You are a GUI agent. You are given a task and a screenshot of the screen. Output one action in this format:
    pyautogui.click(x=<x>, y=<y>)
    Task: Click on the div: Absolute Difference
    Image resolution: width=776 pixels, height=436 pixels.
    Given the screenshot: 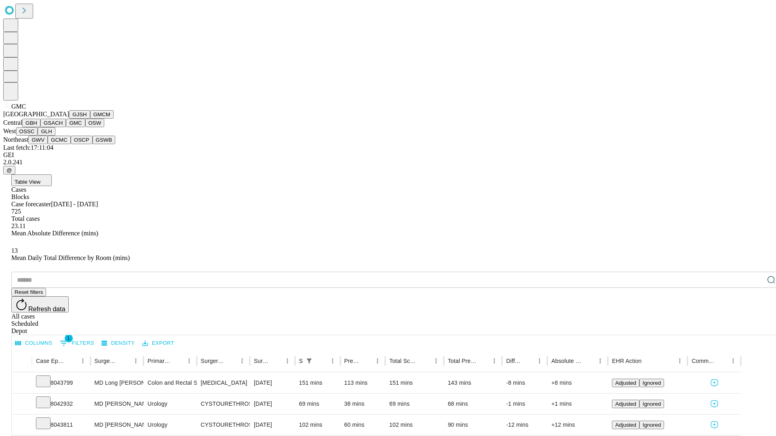 What is the action you would take?
    pyautogui.click(x=567, y=361)
    